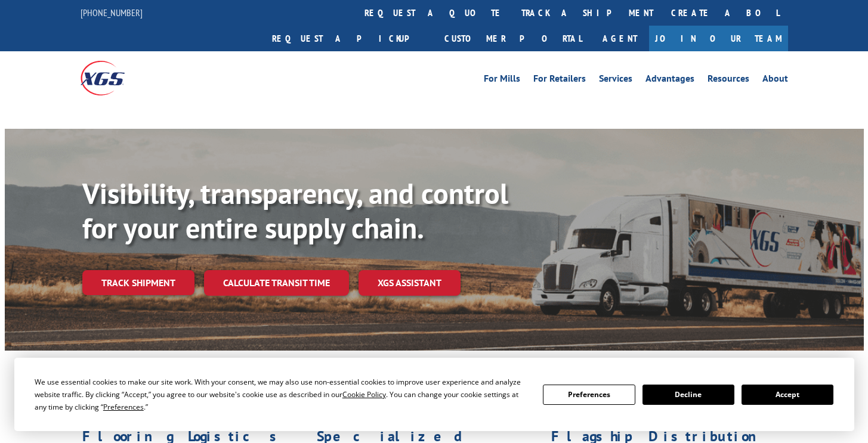 The height and width of the screenshot is (443, 868). What do you see at coordinates (669, 80) in the screenshot?
I see `a: Advantages` at bounding box center [669, 80].